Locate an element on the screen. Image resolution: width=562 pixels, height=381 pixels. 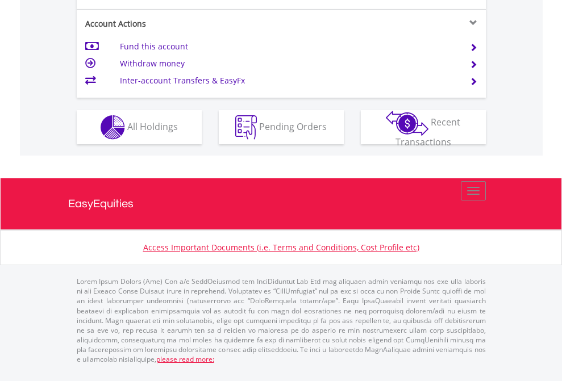
img: transactions-zar-wht.png is located at coordinates (407, 123).